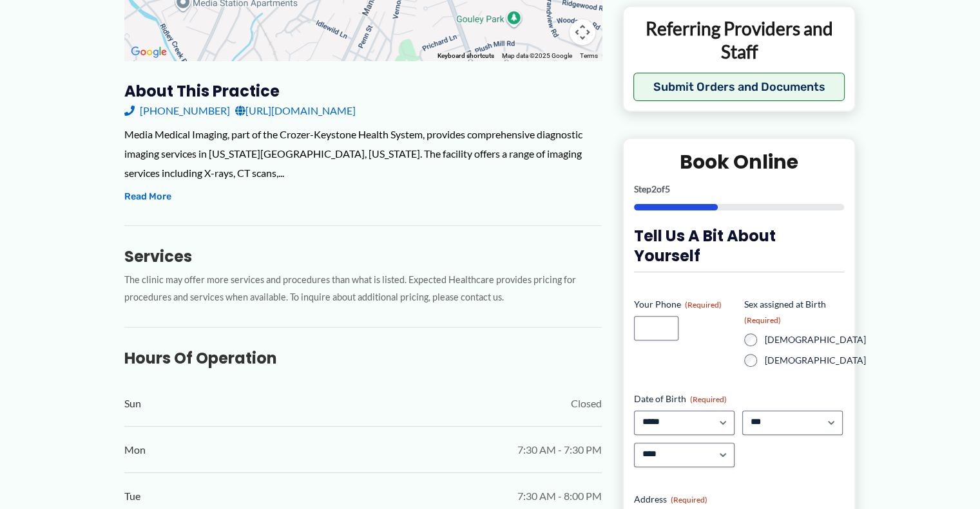  I want to click on p: The clinic may offer more services and procedures than what is listed. Expected Healthcare provid..., so click(362, 289).